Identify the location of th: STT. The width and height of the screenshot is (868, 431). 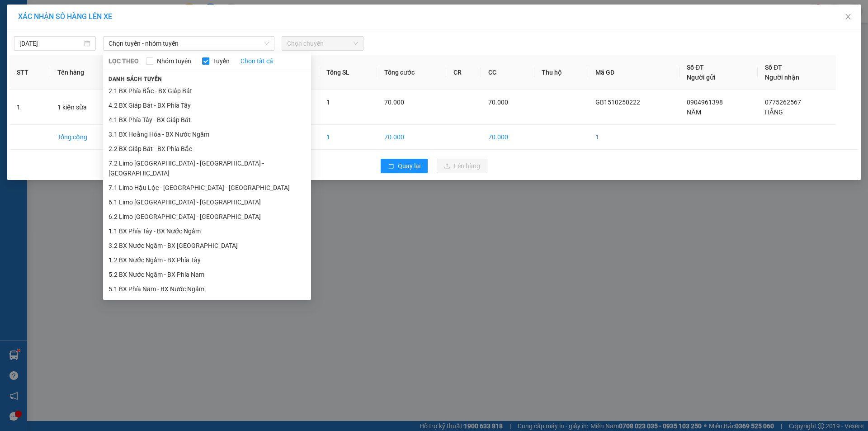
(30, 72).